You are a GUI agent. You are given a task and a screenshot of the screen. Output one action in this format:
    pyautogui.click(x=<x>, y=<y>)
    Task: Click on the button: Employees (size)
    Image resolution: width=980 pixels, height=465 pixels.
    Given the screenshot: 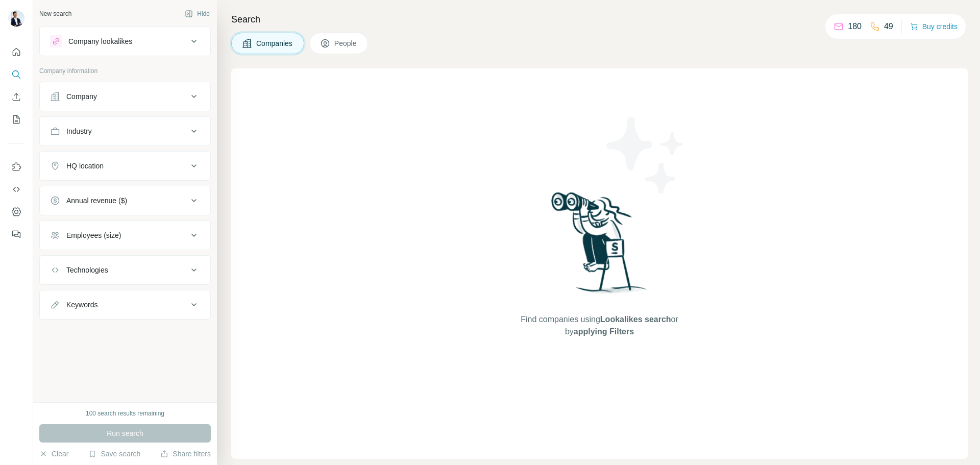 What is the action you would take?
    pyautogui.click(x=125, y=235)
    